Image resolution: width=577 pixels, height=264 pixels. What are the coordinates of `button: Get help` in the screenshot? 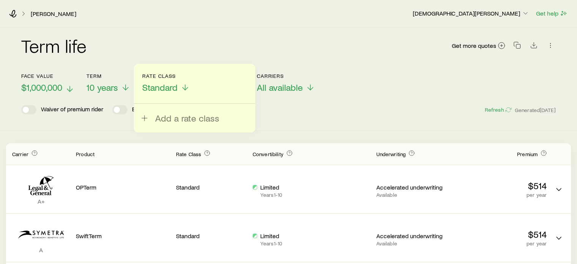 It's located at (552, 13).